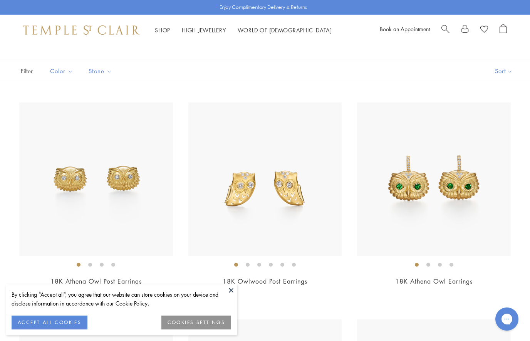  What do you see at coordinates (405, 29) in the screenshot?
I see `a: Book an Appointment` at bounding box center [405, 29].